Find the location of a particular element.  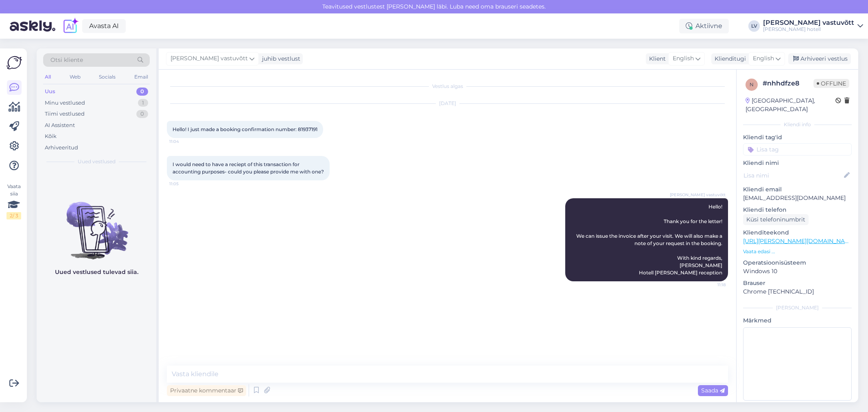

p: Windows 10 is located at coordinates (797, 271).